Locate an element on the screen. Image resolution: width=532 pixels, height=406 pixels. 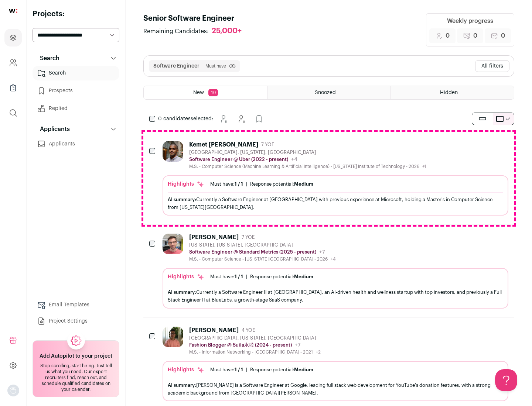
img: 1d26598260d5d9f7a69202d59cf331847448e6cffe37083edaed4f8fc8795bfe is located at coordinates (173, 151).